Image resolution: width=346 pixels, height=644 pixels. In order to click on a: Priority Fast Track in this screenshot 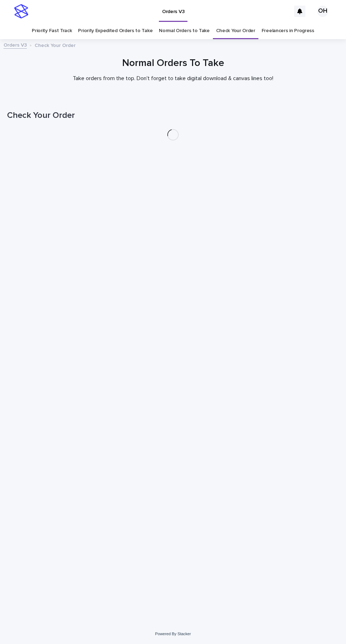, I will do `click(52, 31)`.